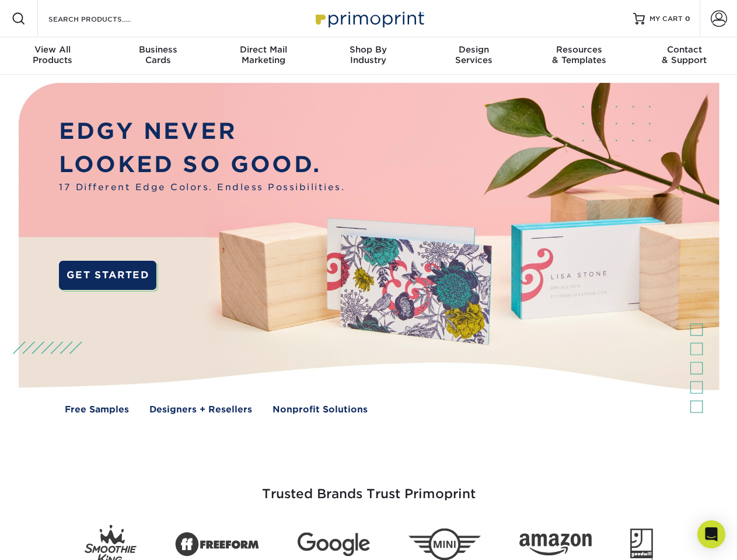 Image resolution: width=737 pixels, height=560 pixels. Describe the element at coordinates (158, 56) in the screenshot. I see `a: BusinessCards` at that location.